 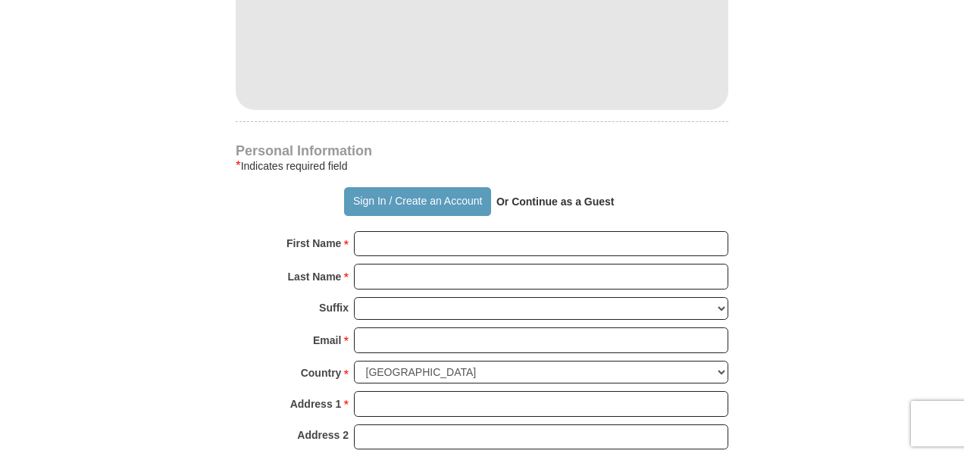 I want to click on strong: Email, so click(x=327, y=340).